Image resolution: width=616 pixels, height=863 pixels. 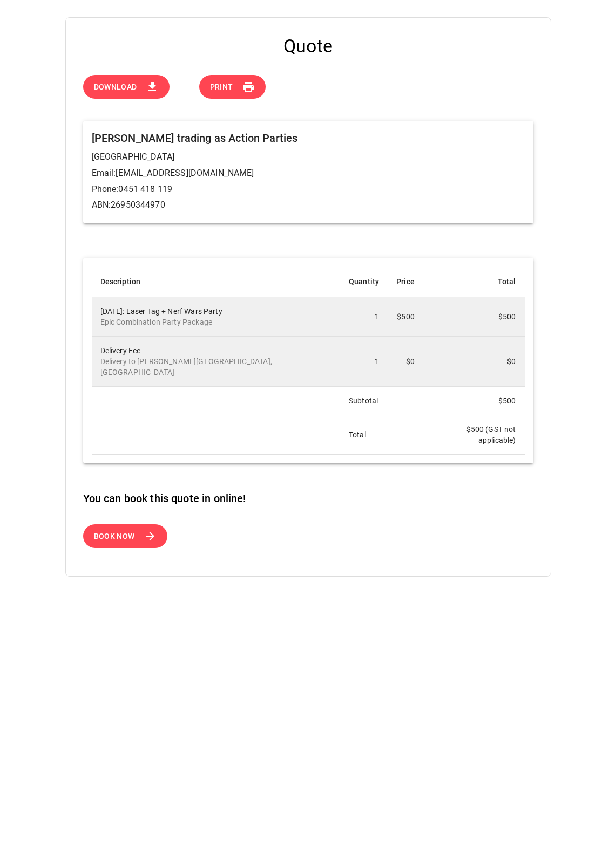 I want to click on span: Download, so click(x=115, y=87).